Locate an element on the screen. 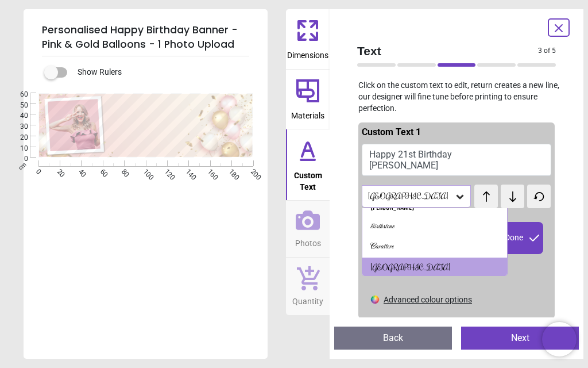 The image size is (588, 368). span: Dimensions is located at coordinates (308, 53).